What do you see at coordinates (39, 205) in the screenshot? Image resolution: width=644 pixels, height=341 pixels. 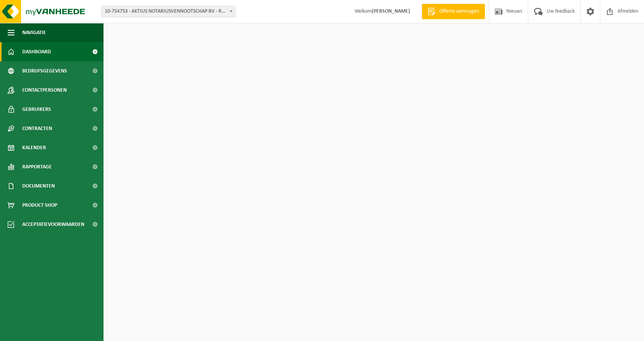 I see `span: Product Shop` at bounding box center [39, 205].